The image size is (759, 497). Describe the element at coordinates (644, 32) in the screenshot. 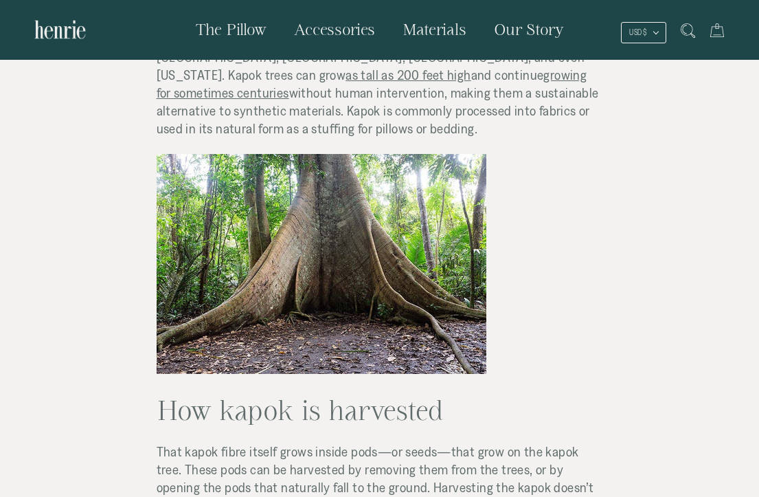

I see `button: USD $` at that location.